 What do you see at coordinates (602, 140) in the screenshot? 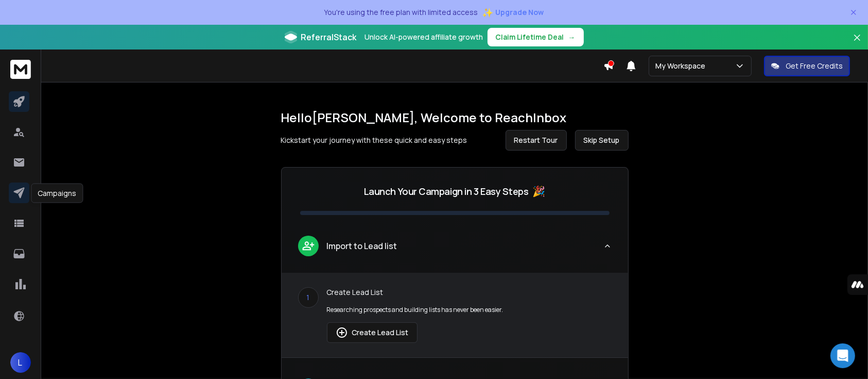
I see `span: Skip Setup` at bounding box center [602, 140].